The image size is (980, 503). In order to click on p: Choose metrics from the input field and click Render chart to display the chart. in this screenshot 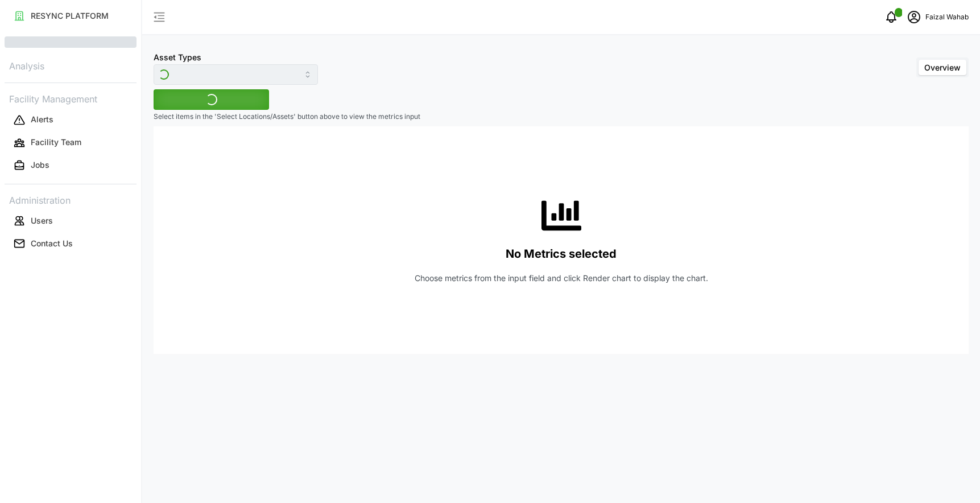, I will do `click(561, 278)`.